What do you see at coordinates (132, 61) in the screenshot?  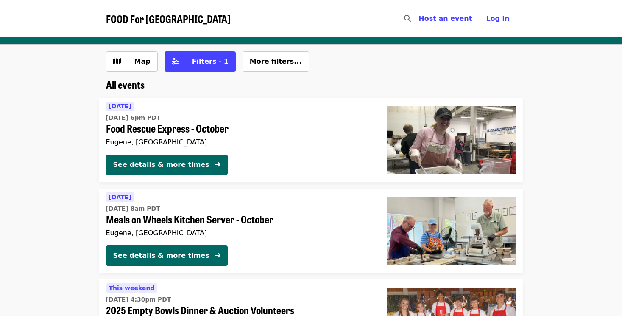 I see `button: Show map view` at bounding box center [132, 61].